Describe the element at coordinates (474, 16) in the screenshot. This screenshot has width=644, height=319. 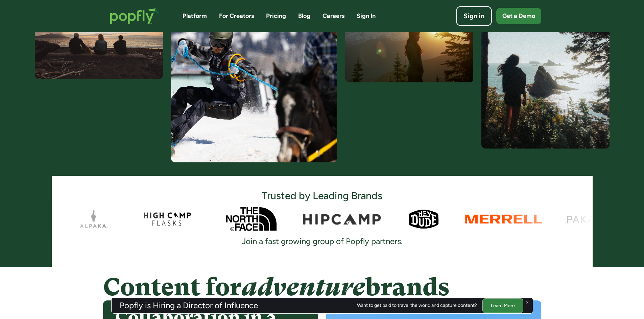
I see `a: Sign in` at that location.